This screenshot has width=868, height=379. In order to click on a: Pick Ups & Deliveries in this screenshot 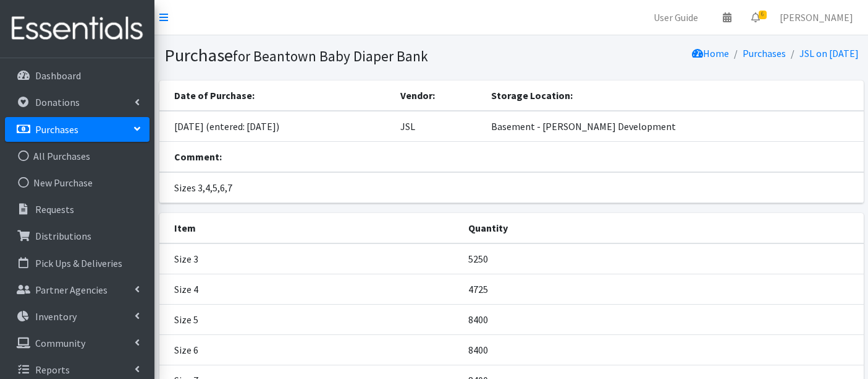, I will do `click(77, 263)`.